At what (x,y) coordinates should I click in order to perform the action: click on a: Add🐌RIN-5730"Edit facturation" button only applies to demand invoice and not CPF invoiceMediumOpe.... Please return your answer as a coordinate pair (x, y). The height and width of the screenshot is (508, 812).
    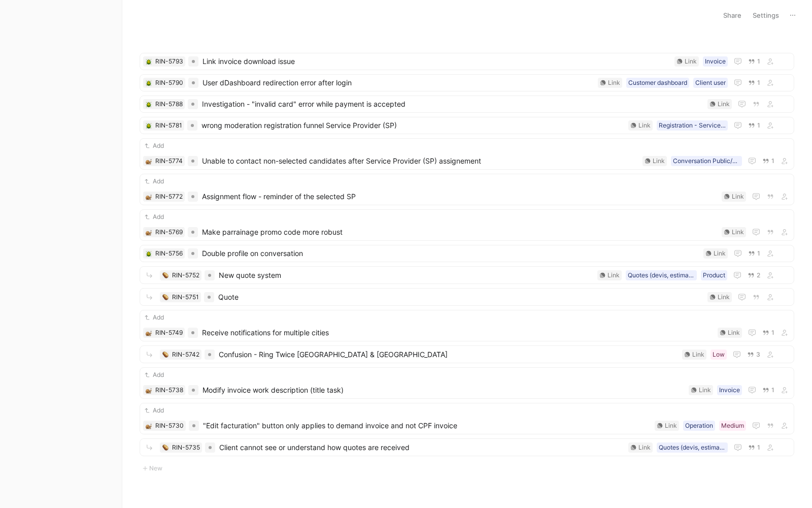
    Looking at the image, I should click on (467, 419).